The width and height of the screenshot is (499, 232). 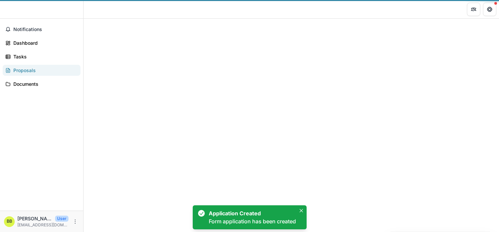 What do you see at coordinates (41, 84) in the screenshot?
I see `a: Documents` at bounding box center [41, 84].